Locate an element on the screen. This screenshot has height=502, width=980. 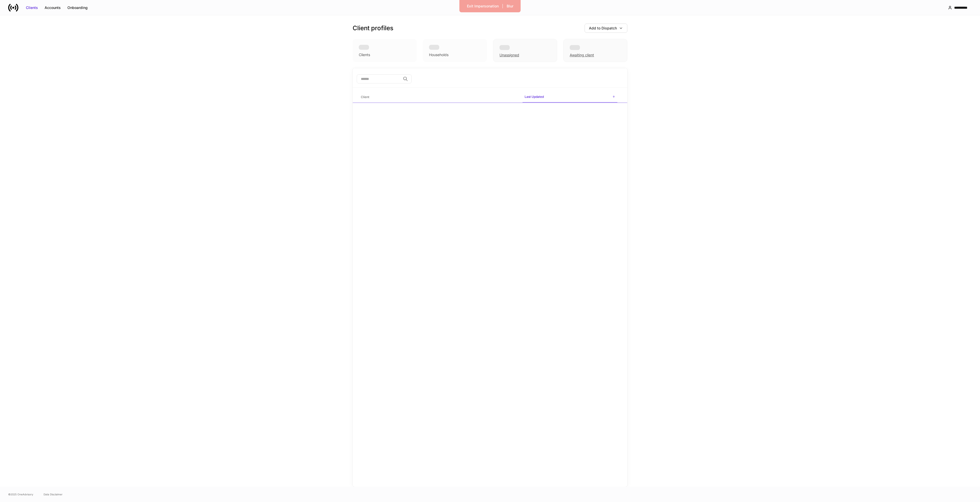
button: Clients is located at coordinates (32, 8).